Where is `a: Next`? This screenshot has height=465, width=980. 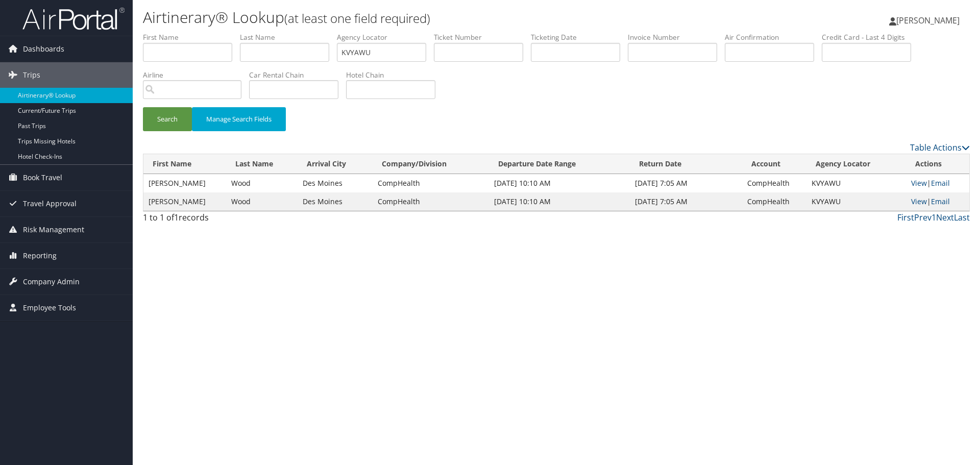
a: Next is located at coordinates (945, 217).